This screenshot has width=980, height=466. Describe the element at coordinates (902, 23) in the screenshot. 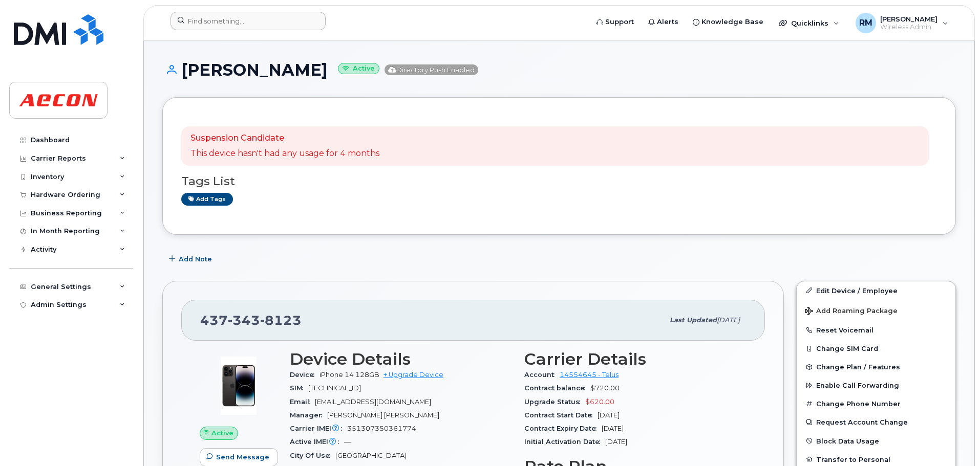

I see `div: Robyn Morgan` at that location.